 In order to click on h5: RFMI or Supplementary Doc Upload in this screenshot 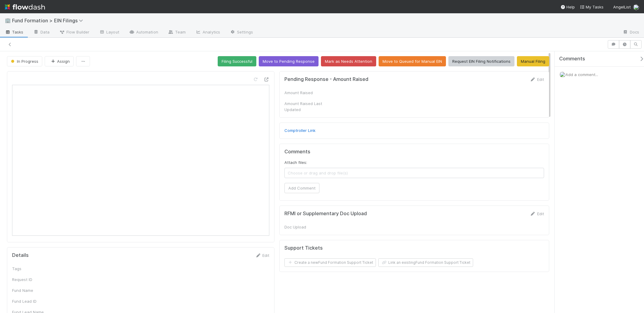, I will do `click(326, 214)`.